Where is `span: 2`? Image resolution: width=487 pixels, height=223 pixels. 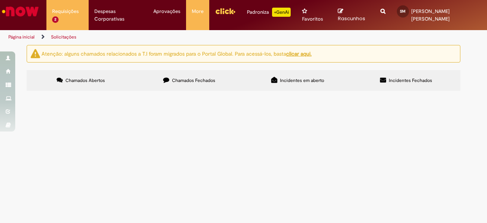
span: 2 is located at coordinates (55, 19).